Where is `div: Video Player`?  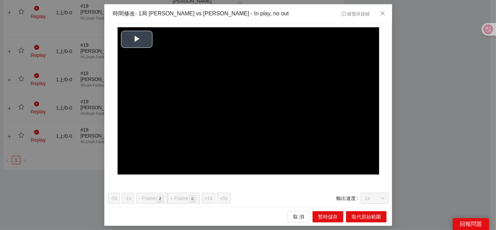 div: Video Player is located at coordinates (248, 101).